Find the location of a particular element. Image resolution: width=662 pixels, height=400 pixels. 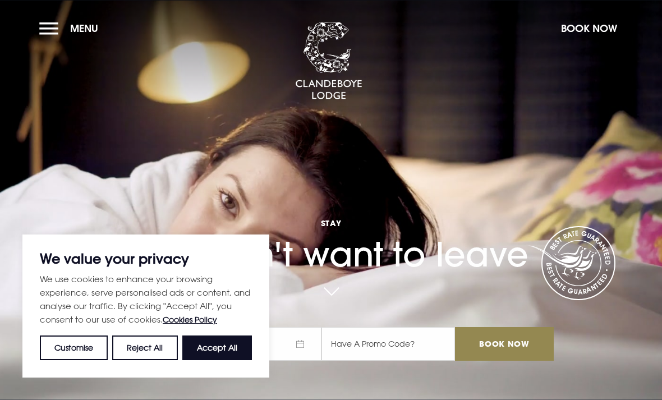

button: Menu is located at coordinates (71, 28).